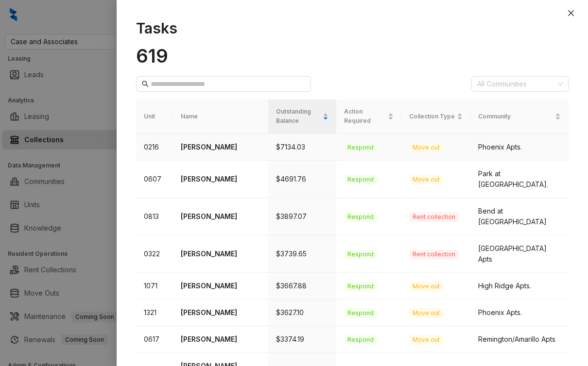  Describe the element at coordinates (516, 116) in the screenshot. I see `span: Community` at that location.